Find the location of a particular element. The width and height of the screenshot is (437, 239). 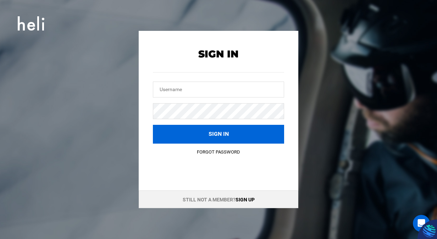

a: Sign up is located at coordinates (245, 200).